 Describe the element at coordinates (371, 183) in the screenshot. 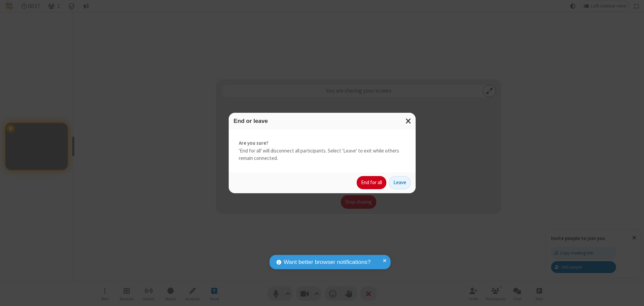

I see `button: End for all` at that location.